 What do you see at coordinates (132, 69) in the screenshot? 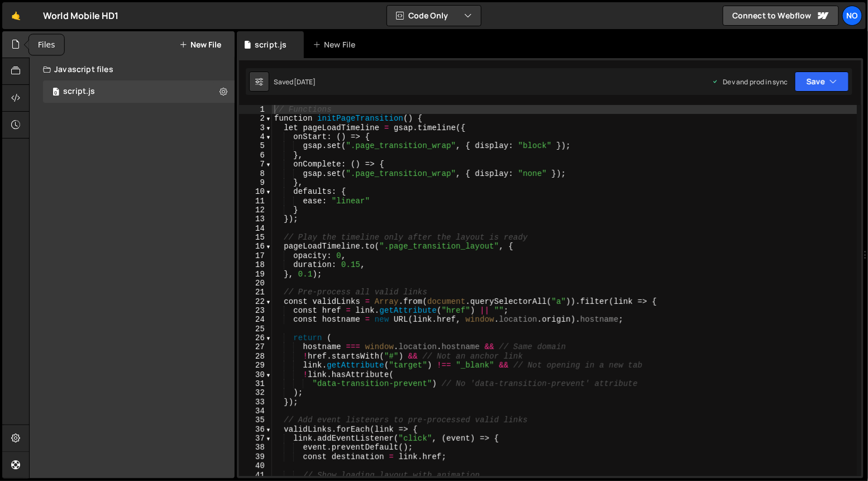
I see `div: Javascript files` at bounding box center [132, 69].